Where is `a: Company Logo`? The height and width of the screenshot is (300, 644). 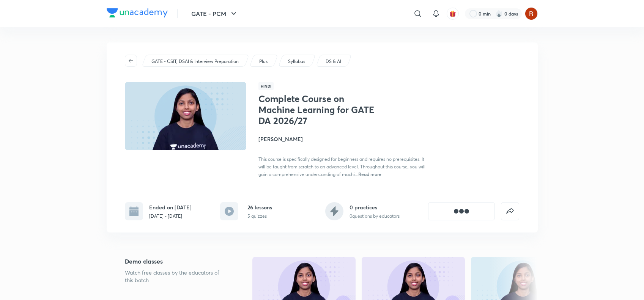
a: Company Logo is located at coordinates (137, 14).